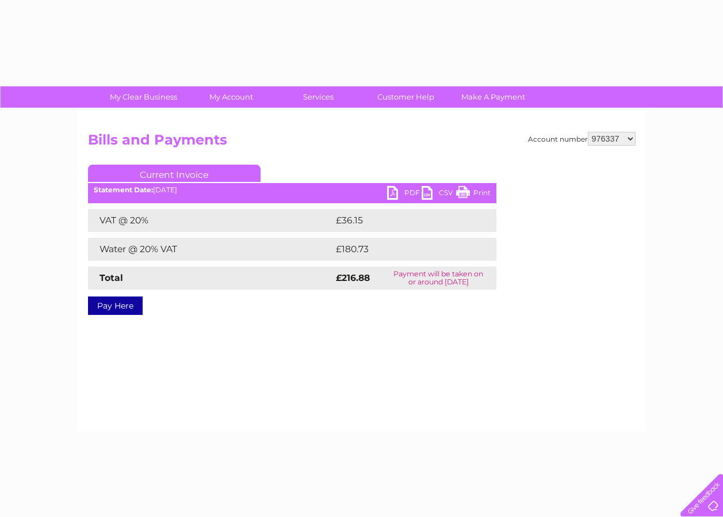  Describe the element at coordinates (362, 143) in the screenshot. I see `h2: Bills and Payments` at that location.